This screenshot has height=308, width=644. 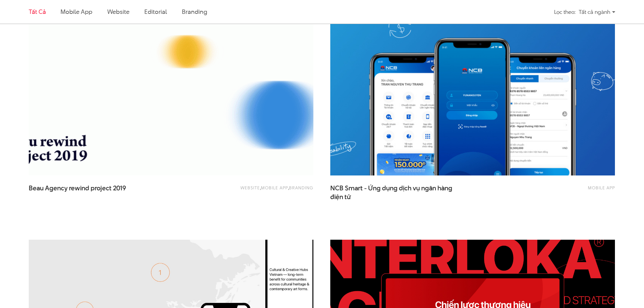 What do you see at coordinates (120, 188) in the screenshot?
I see `span: 2019` at bounding box center [120, 188].